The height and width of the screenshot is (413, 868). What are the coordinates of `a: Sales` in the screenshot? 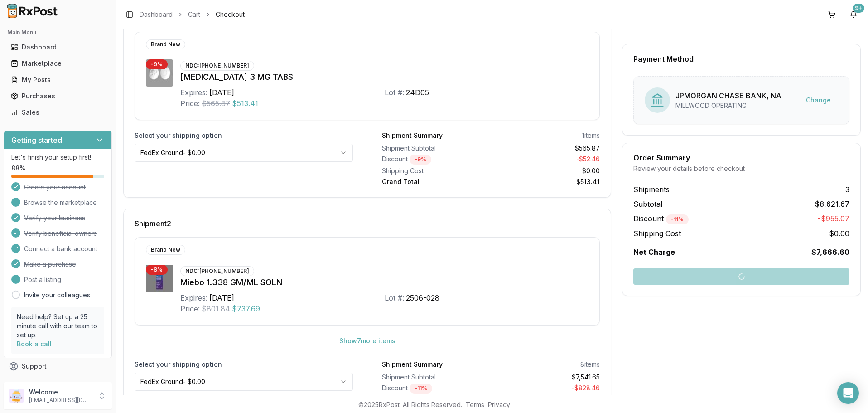 It's located at (57, 112).